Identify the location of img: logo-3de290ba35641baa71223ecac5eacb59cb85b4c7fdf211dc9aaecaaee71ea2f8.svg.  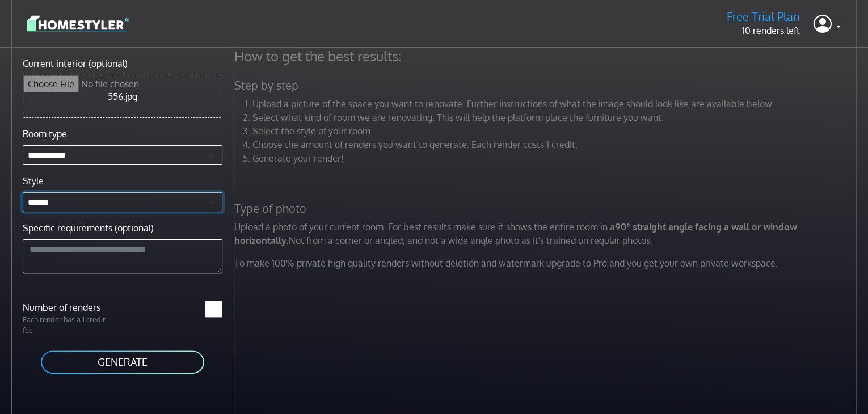
(79, 24).